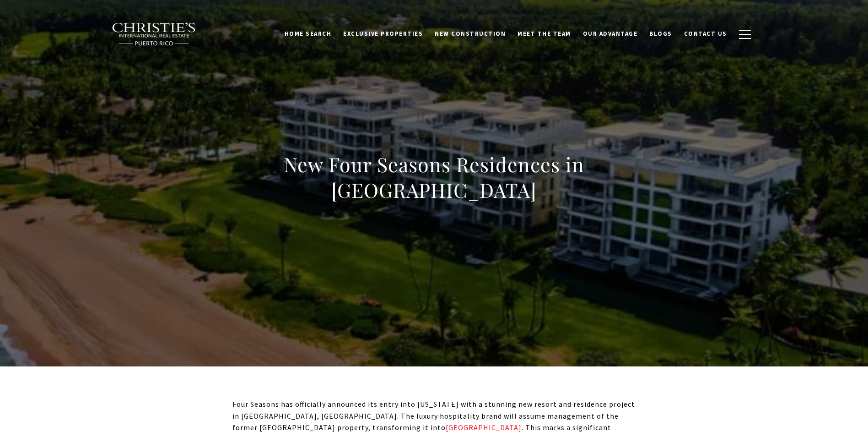 This screenshot has width=868, height=437. Describe the element at coordinates (154, 34) in the screenshot. I see `img: Christie's International Real Estate black text logo` at that location.